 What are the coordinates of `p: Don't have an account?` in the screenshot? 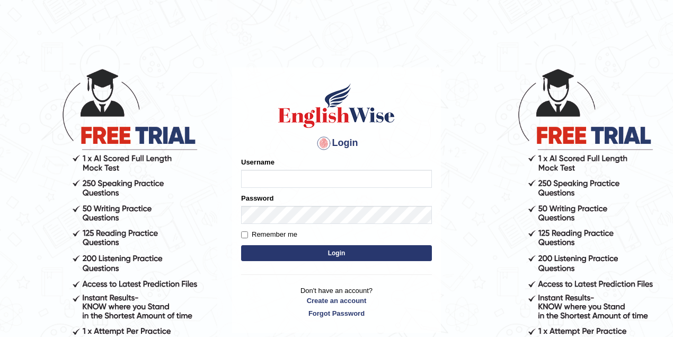 It's located at (337, 302).